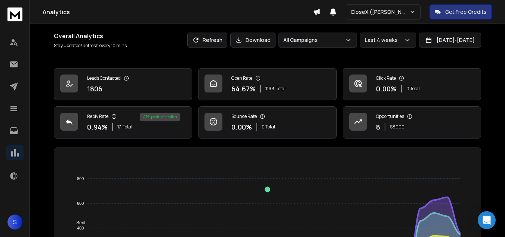 This screenshot has height=237, width=505. I want to click on p: 0.94 %, so click(97, 127).